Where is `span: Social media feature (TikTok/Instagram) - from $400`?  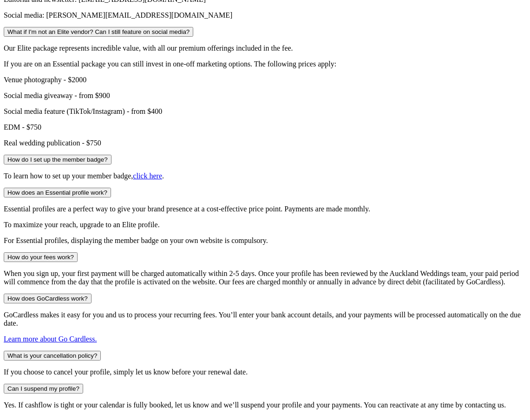
span: Social media feature (TikTok/Instagram) - from $400 is located at coordinates (83, 111).